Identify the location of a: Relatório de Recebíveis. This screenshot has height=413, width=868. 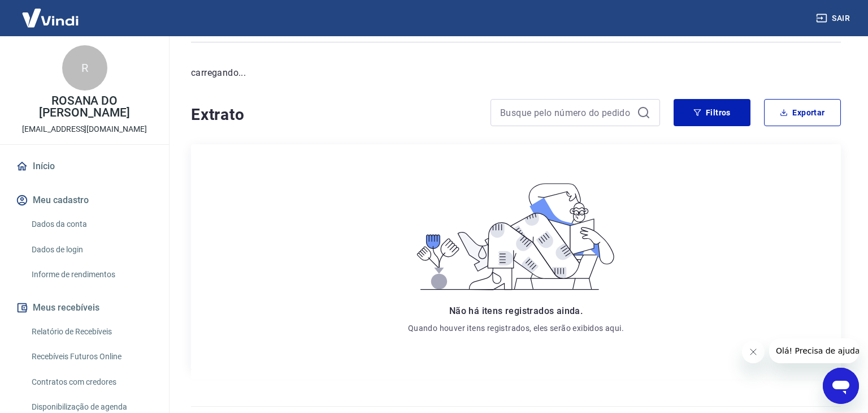
(91, 331).